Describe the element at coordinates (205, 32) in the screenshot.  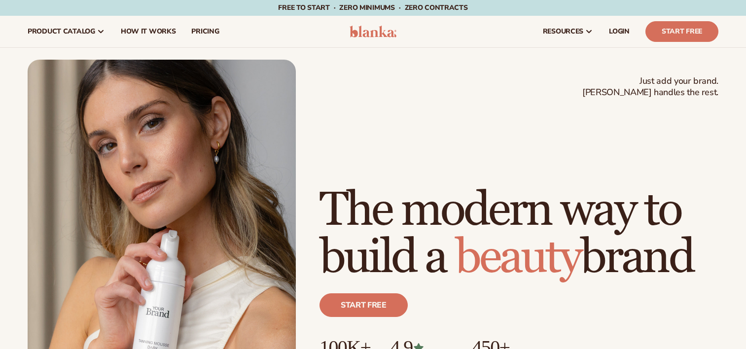
I see `a: pricing` at that location.